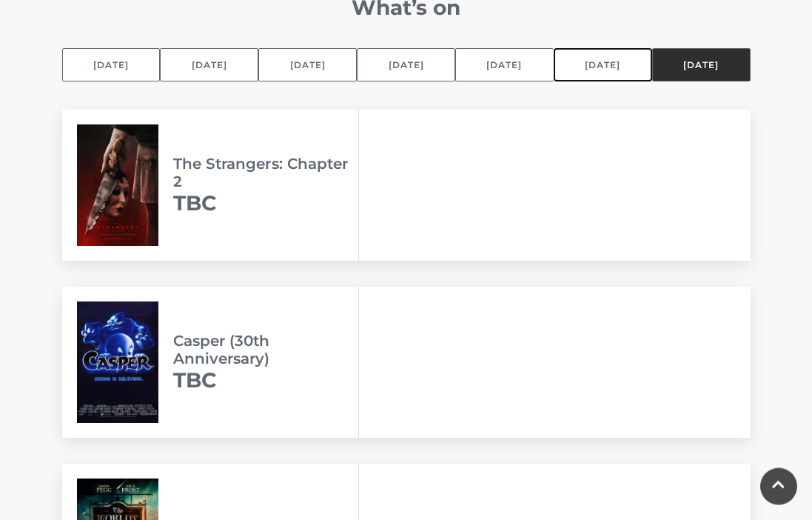 The image size is (812, 520). Describe the element at coordinates (266, 172) in the screenshot. I see `h3: The Strangers: Chapter 2` at that location.